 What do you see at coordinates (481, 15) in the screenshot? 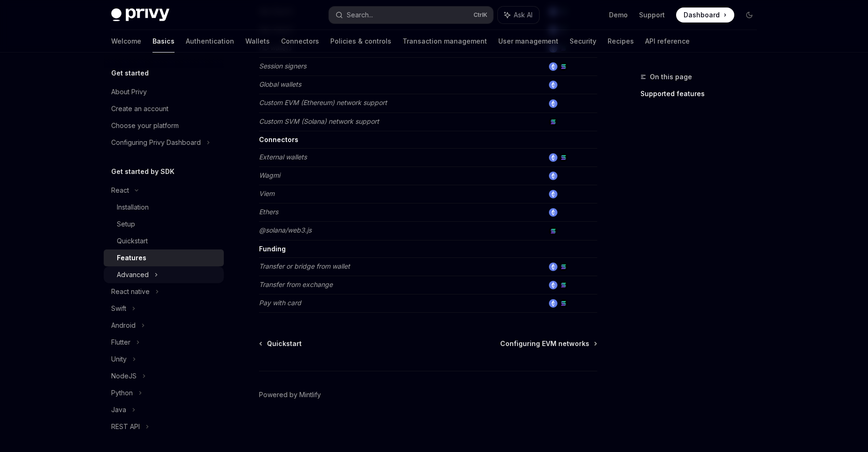
I see `span: Ctrl K` at bounding box center [481, 15].